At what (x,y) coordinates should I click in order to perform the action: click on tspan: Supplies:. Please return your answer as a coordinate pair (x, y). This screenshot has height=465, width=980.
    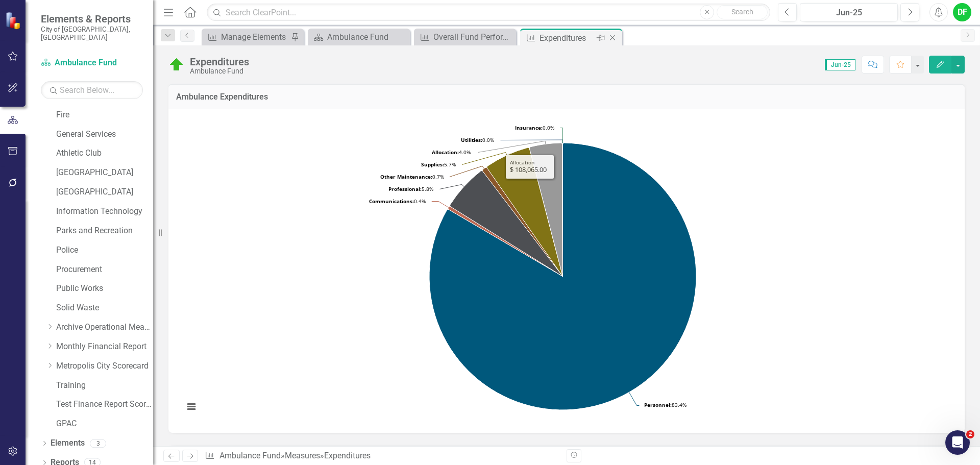
    Looking at the image, I should click on (433, 164).